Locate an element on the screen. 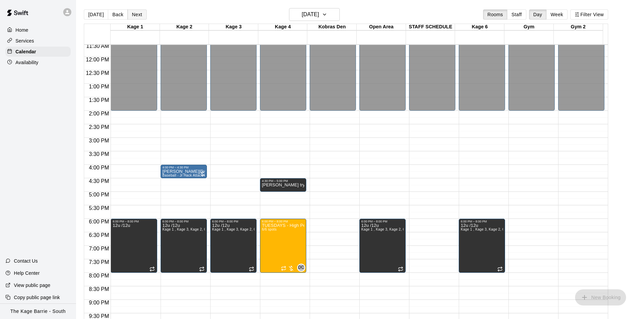 The image size is (644, 319). button: Rooms is located at coordinates (495, 14).